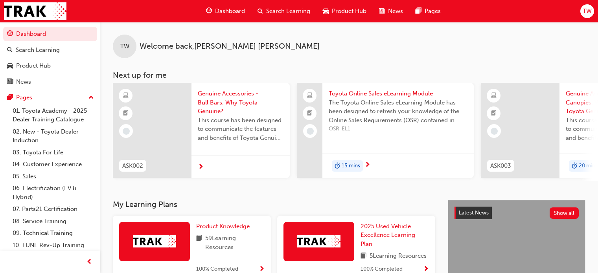 This screenshot has height=273, width=598. Describe the element at coordinates (53, 136) in the screenshot. I see `a: 02. New - Toyota Dealer Induction` at that location.